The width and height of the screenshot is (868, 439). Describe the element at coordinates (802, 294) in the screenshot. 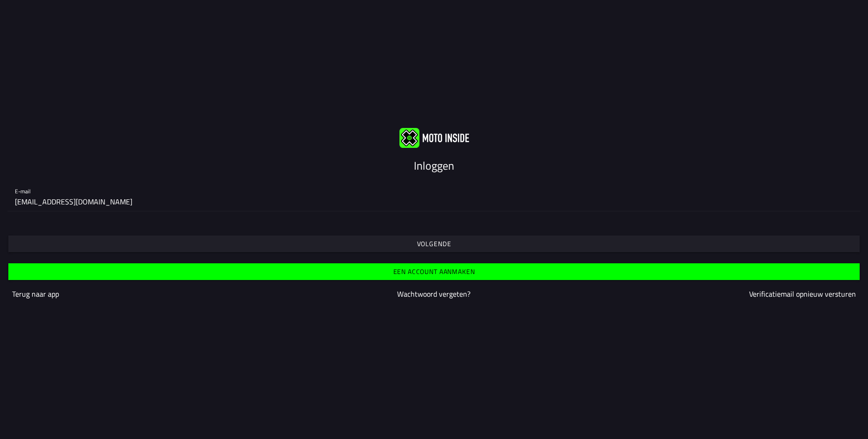

I see `ion-text: Verificatiemail opnieuw versturen` at that location.